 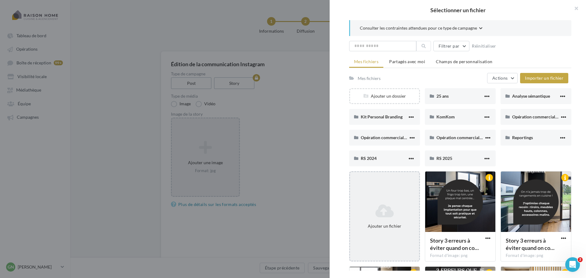 What do you see at coordinates (581, 260) in the screenshot?
I see `span: 2` at bounding box center [581, 260].